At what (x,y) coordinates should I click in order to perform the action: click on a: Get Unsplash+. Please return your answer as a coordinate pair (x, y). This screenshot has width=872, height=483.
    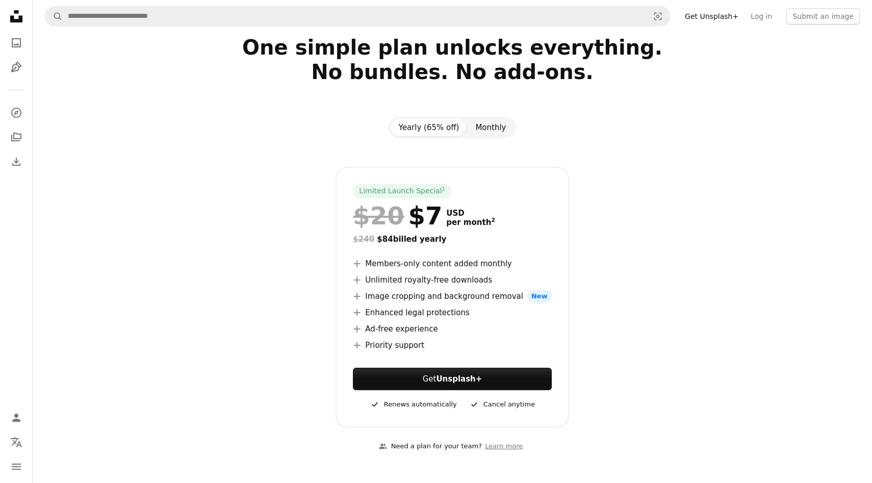
    Looking at the image, I should click on (711, 16).